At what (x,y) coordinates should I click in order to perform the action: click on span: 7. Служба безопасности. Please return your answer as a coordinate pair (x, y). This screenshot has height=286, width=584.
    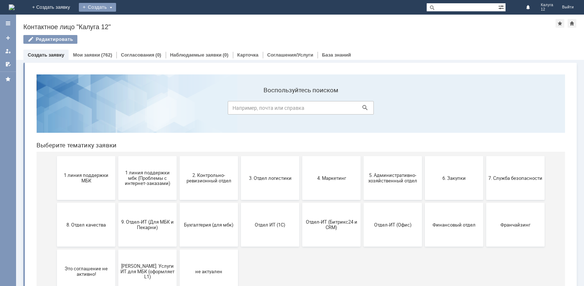
    Looking at the image, I should click on (485, 109).